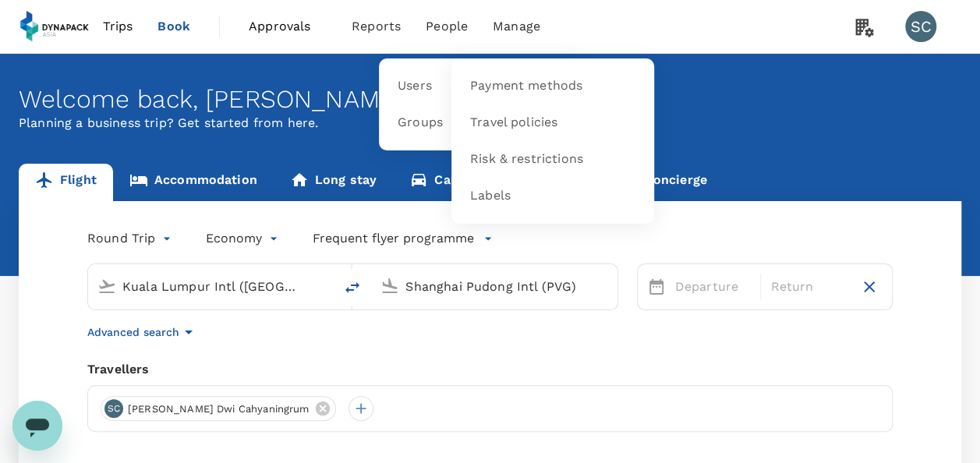  I want to click on a: Car rental, so click(453, 183).